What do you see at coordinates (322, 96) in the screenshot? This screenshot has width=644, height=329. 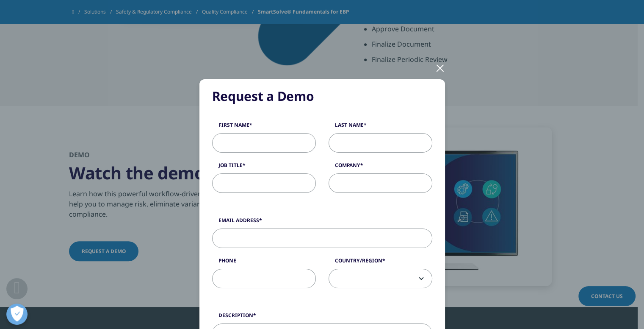 I see `h5: Request a Demo` at bounding box center [322, 96].